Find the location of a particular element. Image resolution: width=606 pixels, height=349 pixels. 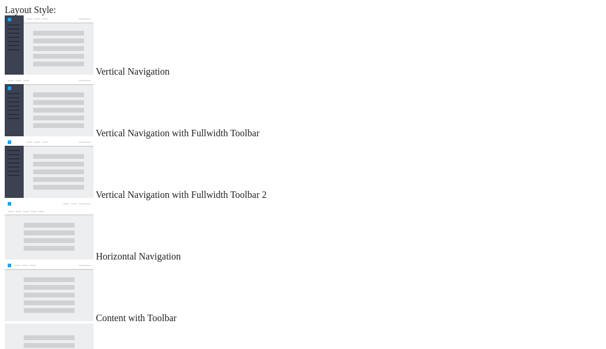

span: Vertical Navigation with Fullwidth Toolbar 2 is located at coordinates (181, 194).